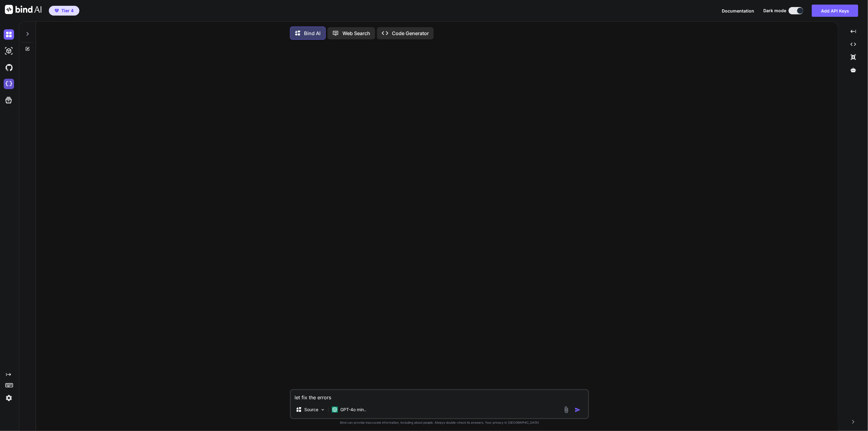 The height and width of the screenshot is (431, 868). I want to click on img: Bind AI, so click(23, 10).